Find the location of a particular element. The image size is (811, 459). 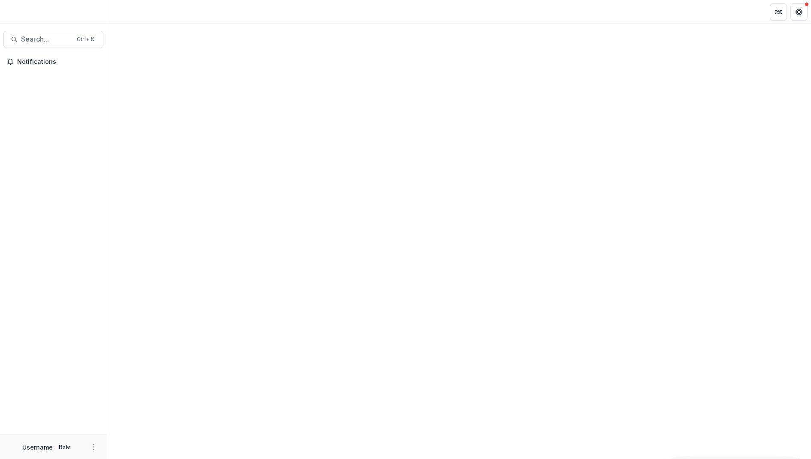

button: Search... is located at coordinates (53, 39).